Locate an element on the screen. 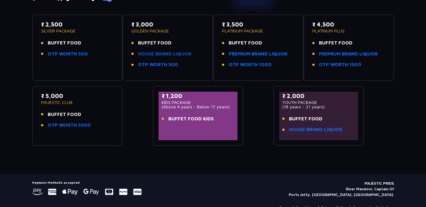 This screenshot has height=207, width=426. p: GOLDEN PACKAGE is located at coordinates (168, 31).